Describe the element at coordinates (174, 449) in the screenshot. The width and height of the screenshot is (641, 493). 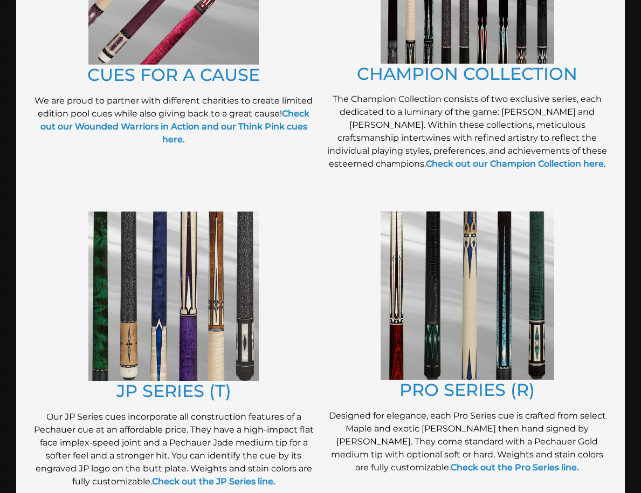
I see `p: Our JP Series cues incorporate all construction features of a Pechauer cue at an affordable price...` at that location.